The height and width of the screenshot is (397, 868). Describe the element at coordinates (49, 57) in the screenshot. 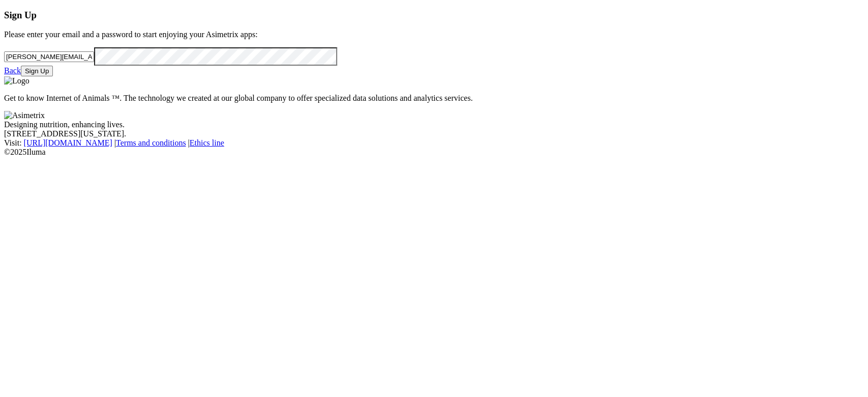

I see `input: Your email` at that location.